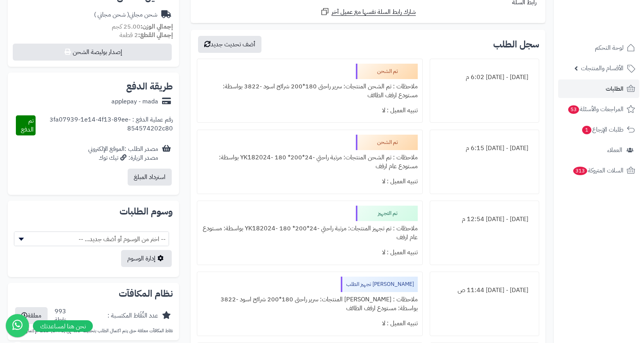  What do you see at coordinates (230, 44) in the screenshot?
I see `button: أضف تحديث جديد` at bounding box center [230, 44].